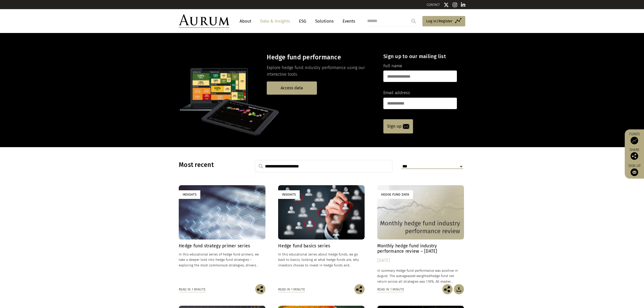  What do you see at coordinates (322, 246) in the screenshot?
I see `h4: Hedge fund basics series` at bounding box center [322, 246].